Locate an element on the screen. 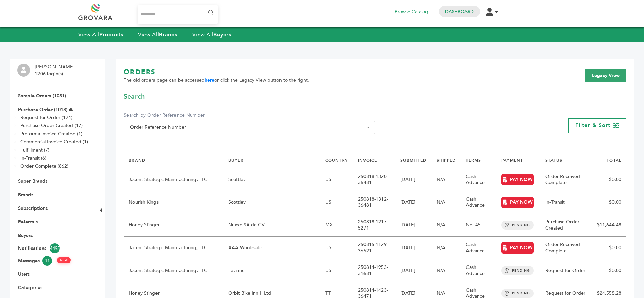 The image size is (644, 298). label: Search by Order Reference Number is located at coordinates (249, 115).